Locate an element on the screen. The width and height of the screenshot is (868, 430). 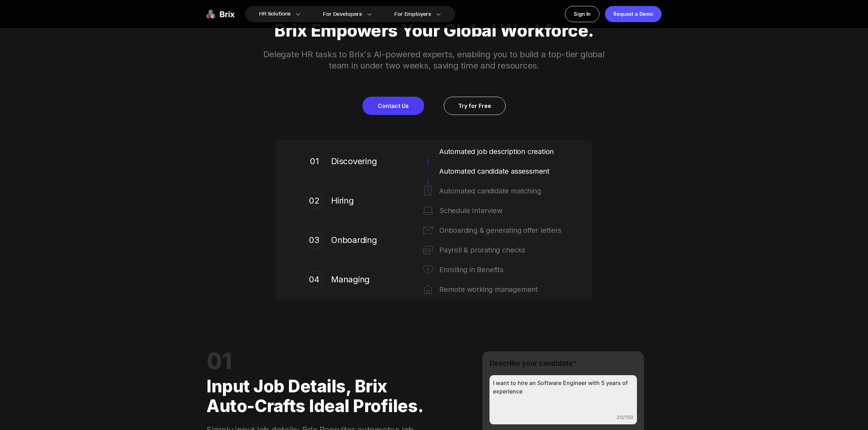
div: Onboarding & generating offer letters is located at coordinates (501, 230).